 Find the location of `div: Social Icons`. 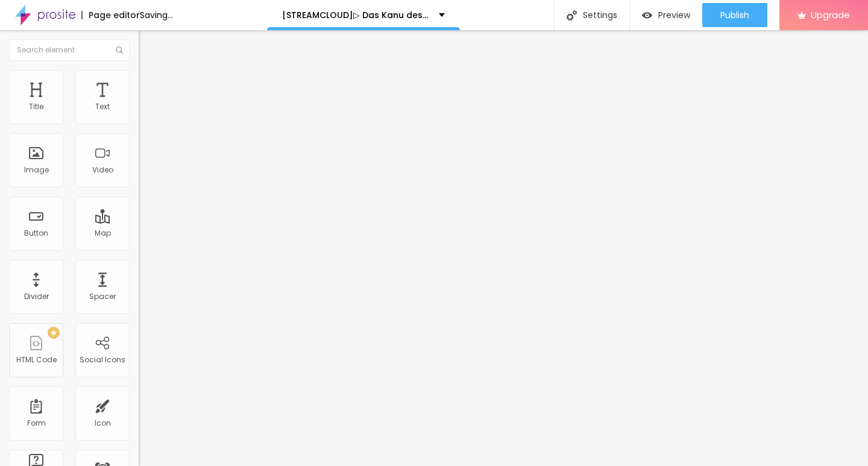

div: Social Icons is located at coordinates (102, 360).